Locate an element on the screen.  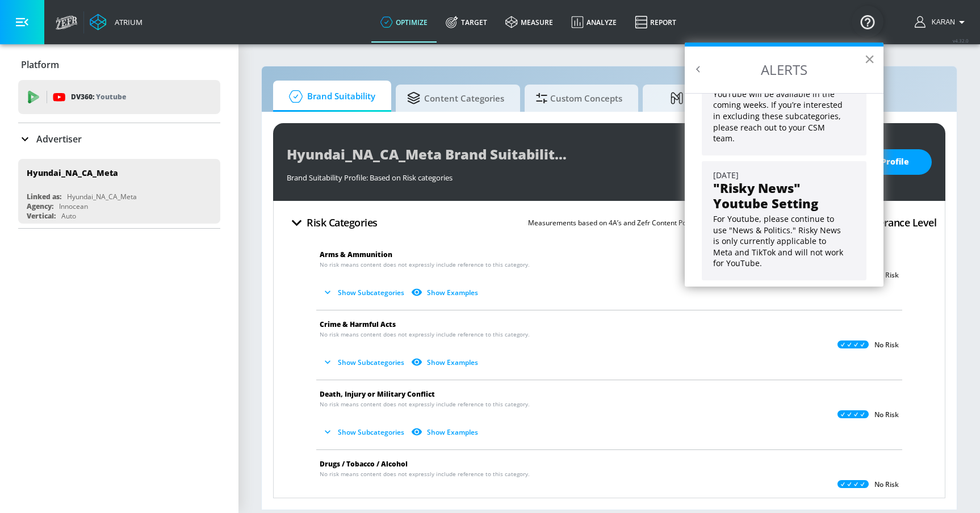
p: Youtube is located at coordinates (111, 96).